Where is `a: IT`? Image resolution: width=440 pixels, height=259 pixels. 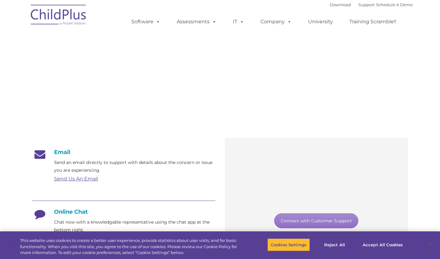
a: IT is located at coordinates (238, 22).